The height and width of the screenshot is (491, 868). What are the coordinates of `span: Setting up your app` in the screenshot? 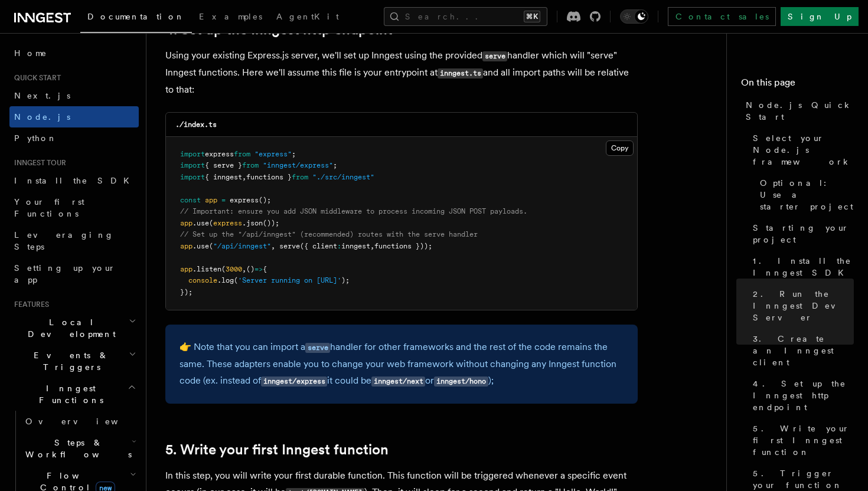 It's located at (65, 274).